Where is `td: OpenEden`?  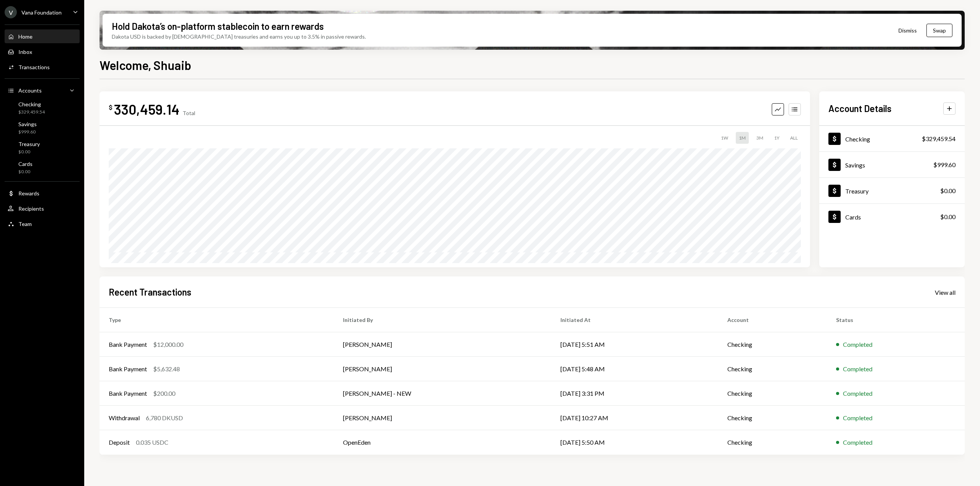
td: OpenEden is located at coordinates (442, 443).